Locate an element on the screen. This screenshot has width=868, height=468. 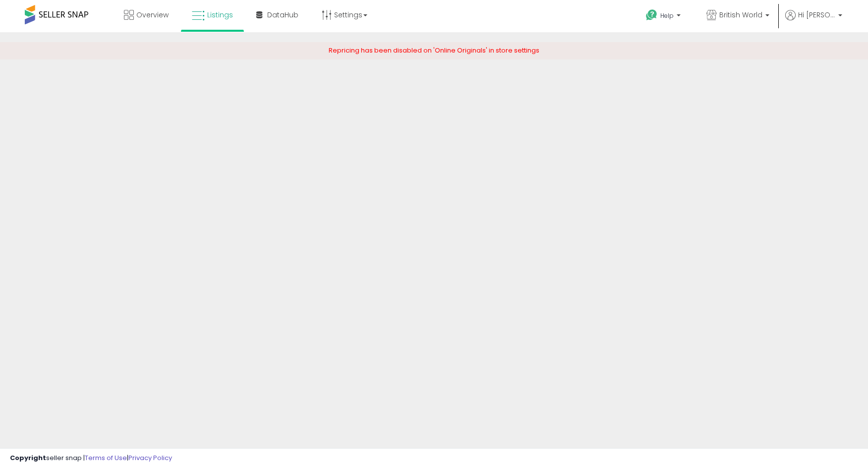
span: Overview is located at coordinates (152, 15).